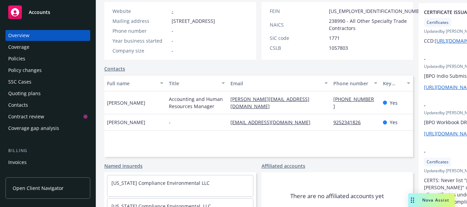 This screenshot has width=467, height=207. Describe the element at coordinates (334, 38) in the screenshot. I see `span: 1771` at that location.